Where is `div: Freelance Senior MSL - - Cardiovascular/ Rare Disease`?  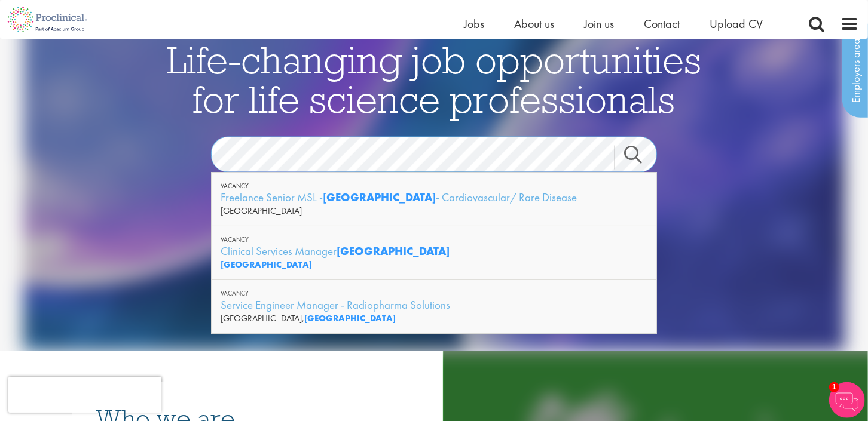
div: Freelance Senior MSL - - Cardiovascular/ Rare Disease is located at coordinates (434, 197).